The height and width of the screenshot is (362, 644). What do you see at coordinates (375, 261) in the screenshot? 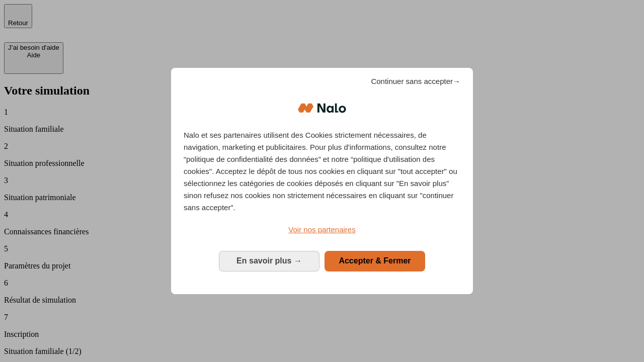
I see `button: Accepter & Fermer: Accepter notre traitement des données et fermer` at bounding box center [375, 261].